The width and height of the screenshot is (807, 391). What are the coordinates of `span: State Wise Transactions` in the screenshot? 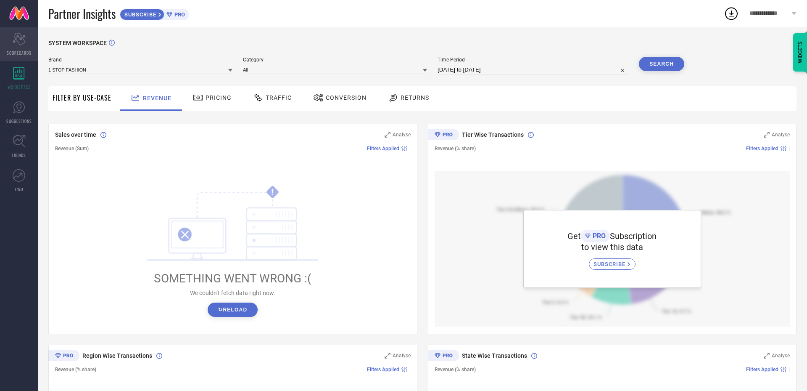 It's located at (495, 355).